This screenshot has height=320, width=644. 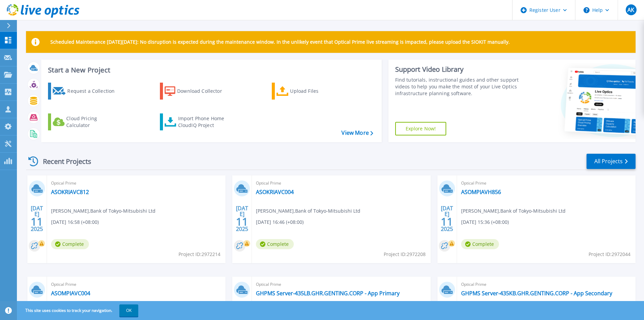 What do you see at coordinates (405, 254) in the screenshot?
I see `span: Project ID: 2972208` at bounding box center [405, 254].